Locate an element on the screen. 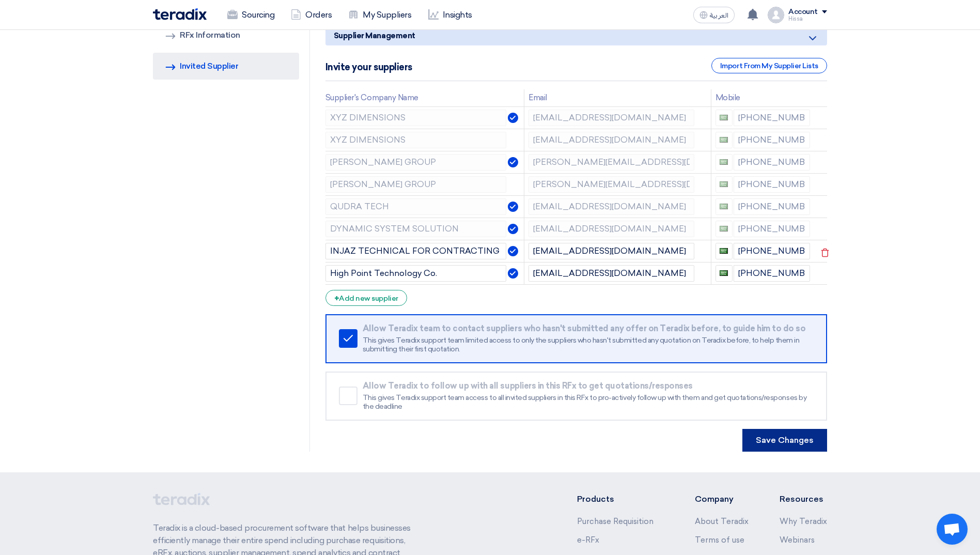  a: Webinars is located at coordinates (797, 540).